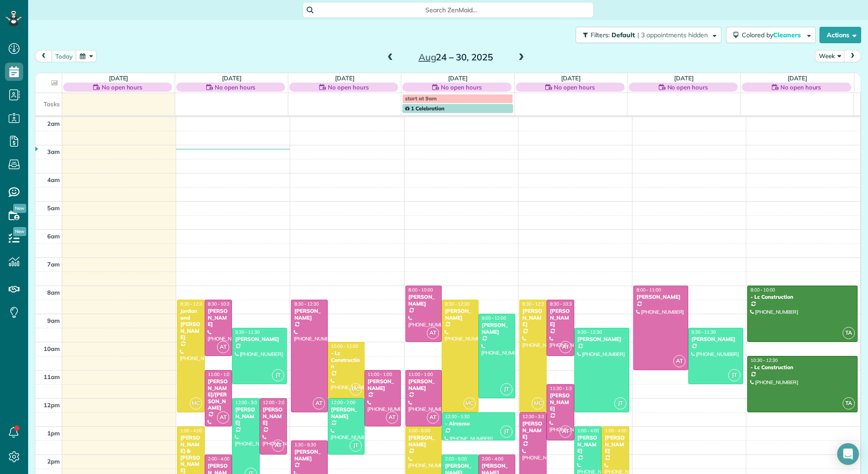 The image size is (868, 474). I want to click on span: 9:30 - 12:30, so click(590, 332).